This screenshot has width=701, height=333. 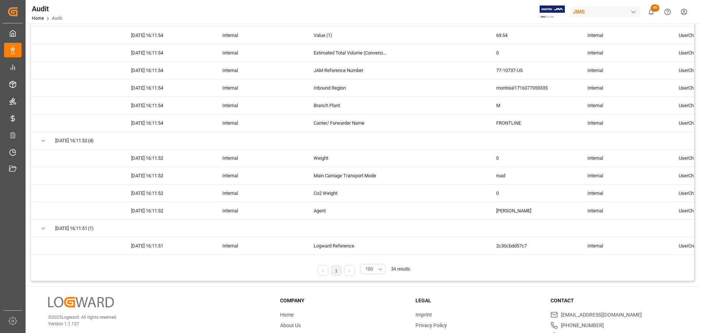 What do you see at coordinates (323, 270) in the screenshot?
I see `li: Previous Page` at bounding box center [323, 270].